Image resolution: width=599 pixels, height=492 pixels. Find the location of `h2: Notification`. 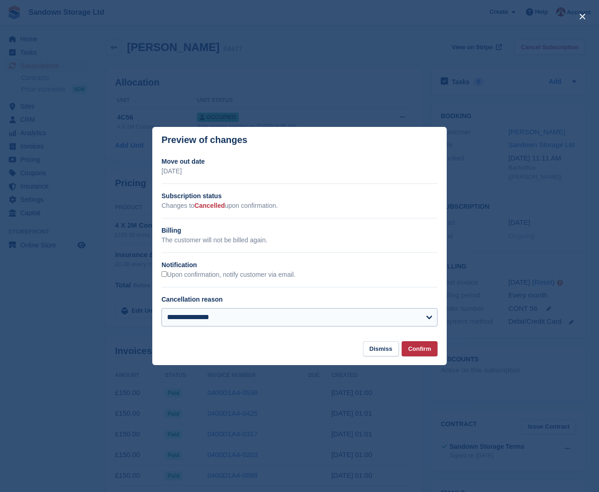

h2: Notification is located at coordinates (299, 265).